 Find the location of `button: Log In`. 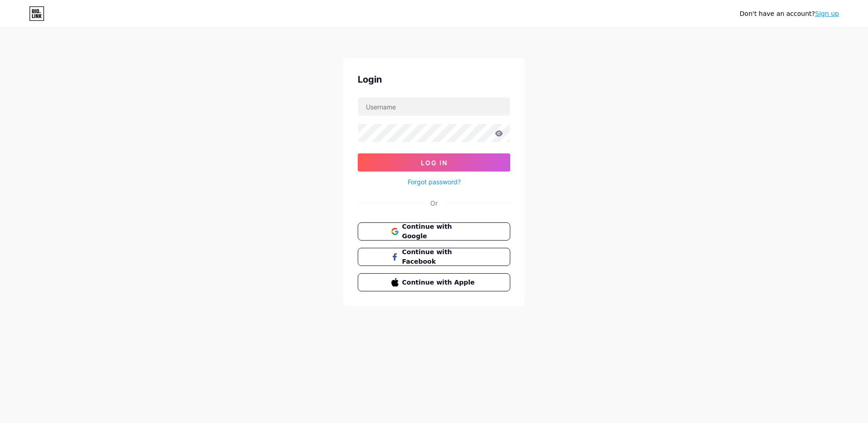

button: Log In is located at coordinates (434, 163).